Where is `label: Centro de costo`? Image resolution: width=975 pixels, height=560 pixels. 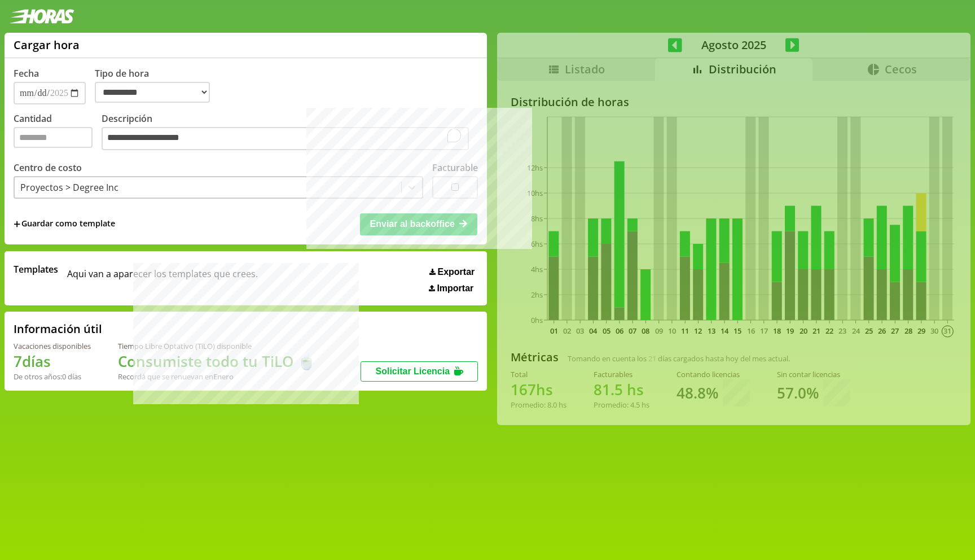
label: Centro de costo is located at coordinates (47, 168).